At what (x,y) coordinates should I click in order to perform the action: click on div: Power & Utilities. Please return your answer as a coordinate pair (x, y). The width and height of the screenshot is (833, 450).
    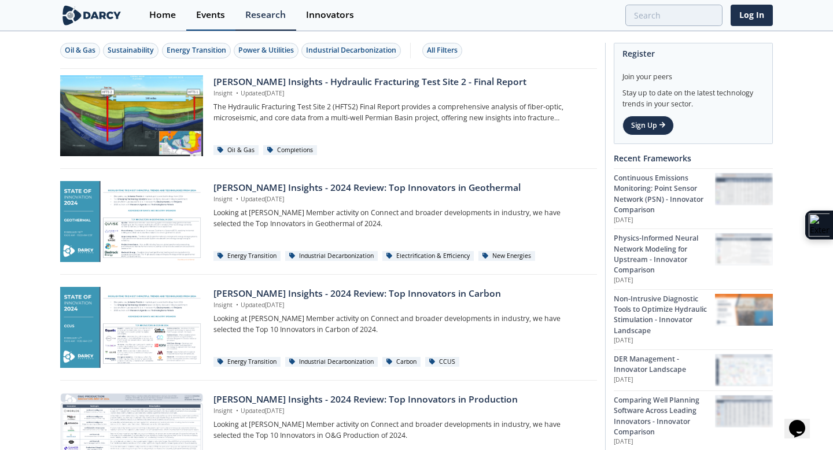
    Looking at the image, I should click on (266, 50).